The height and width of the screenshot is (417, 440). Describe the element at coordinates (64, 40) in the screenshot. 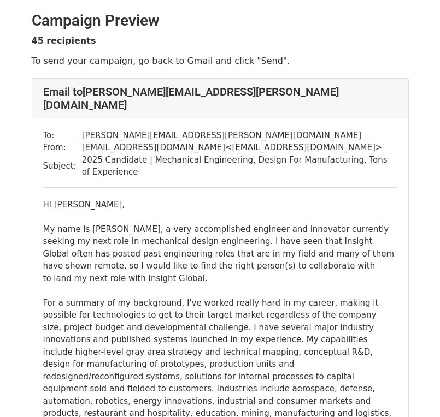

I see `strong: 45 recipients` at that location.